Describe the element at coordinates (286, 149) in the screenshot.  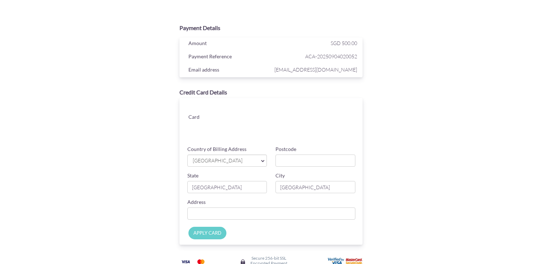
I see `label: Postcode` at that location.